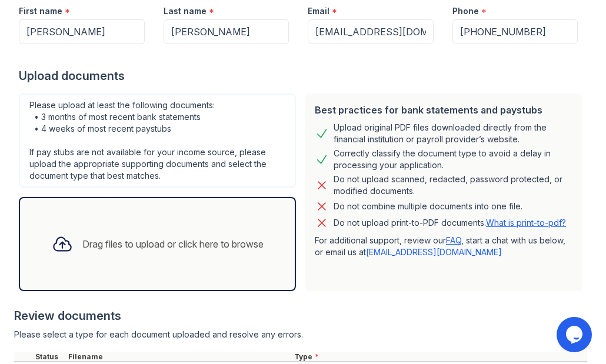 The image size is (606, 364). What do you see at coordinates (300, 335) in the screenshot?
I see `div: Please select a type for each document uploaded and resolve any errors.` at bounding box center [300, 335].